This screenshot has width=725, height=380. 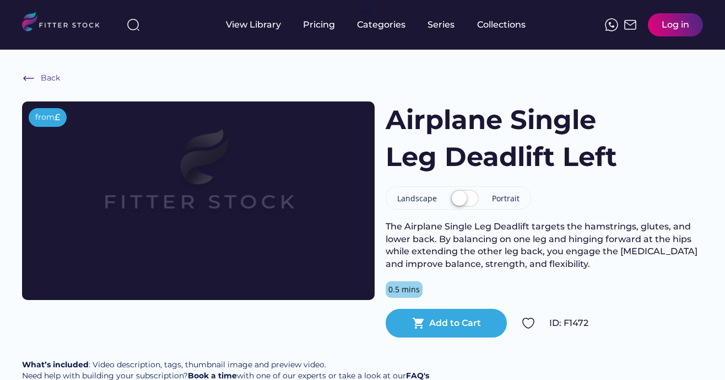 What do you see at coordinates (381, 25) in the screenshot?
I see `div: Categories` at bounding box center [381, 25].